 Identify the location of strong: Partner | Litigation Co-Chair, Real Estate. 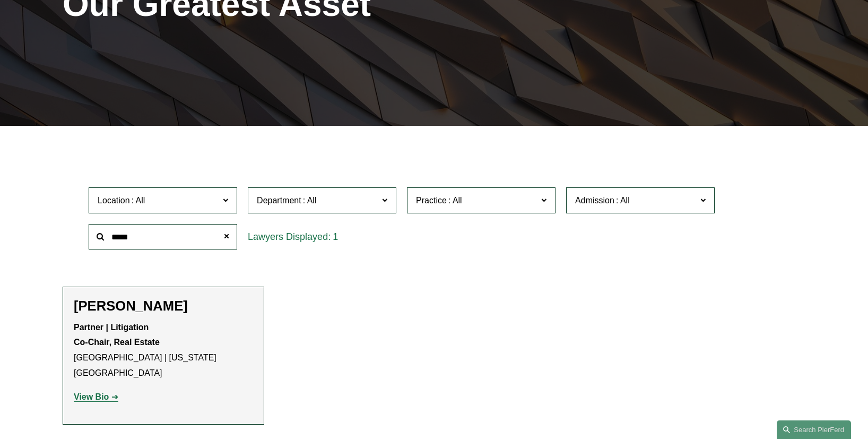
(117, 335).